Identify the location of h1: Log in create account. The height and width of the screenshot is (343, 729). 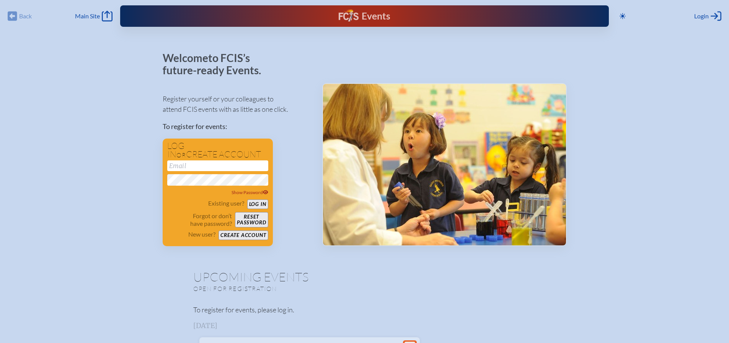
(218, 150).